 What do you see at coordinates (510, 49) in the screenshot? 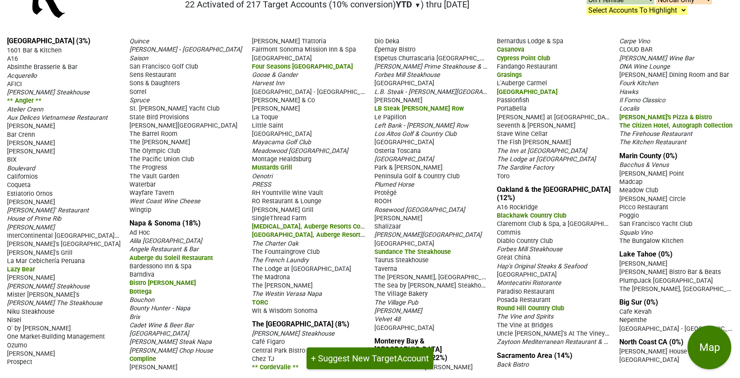
I see `span: Casanova` at bounding box center [510, 49].